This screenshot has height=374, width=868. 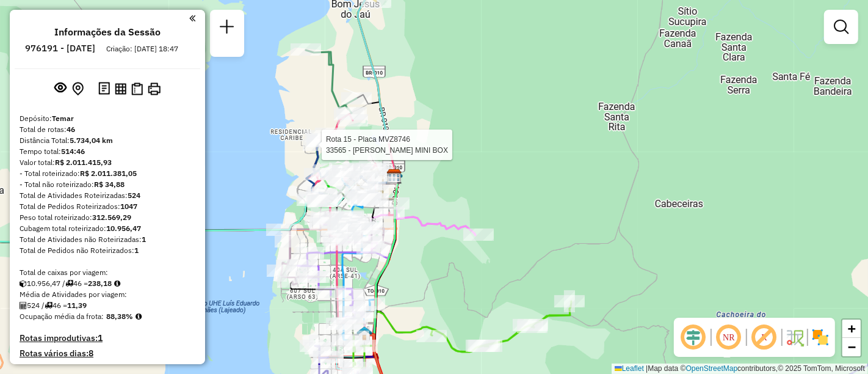 I want to click on button: Exibir sessão original, so click(x=61, y=89).